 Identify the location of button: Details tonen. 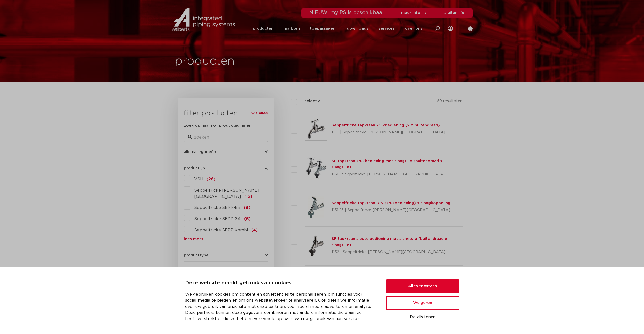
(422, 317).